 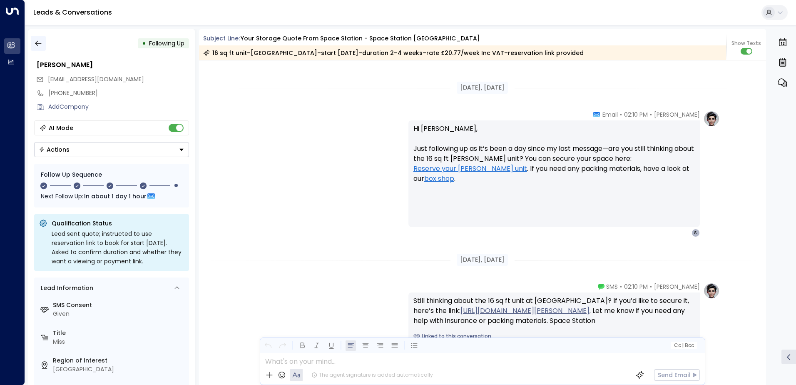 What do you see at coordinates (115, 196) in the screenshot?
I see `span: In about 1 day 1 hour` at bounding box center [115, 196].